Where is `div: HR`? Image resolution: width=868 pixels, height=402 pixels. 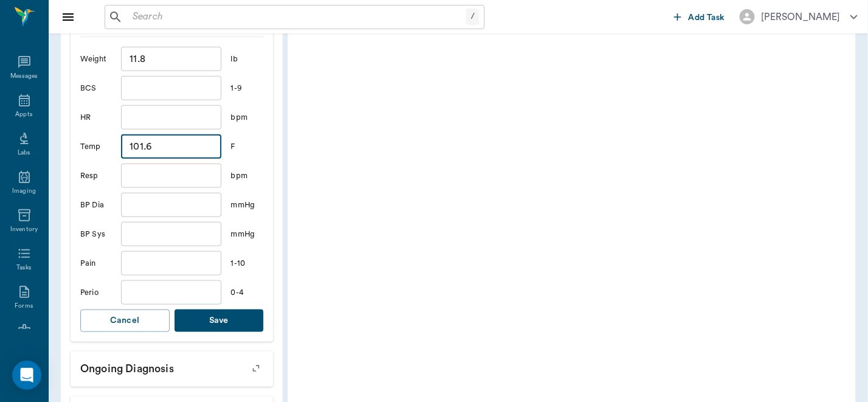 div: HR is located at coordinates (96, 117).